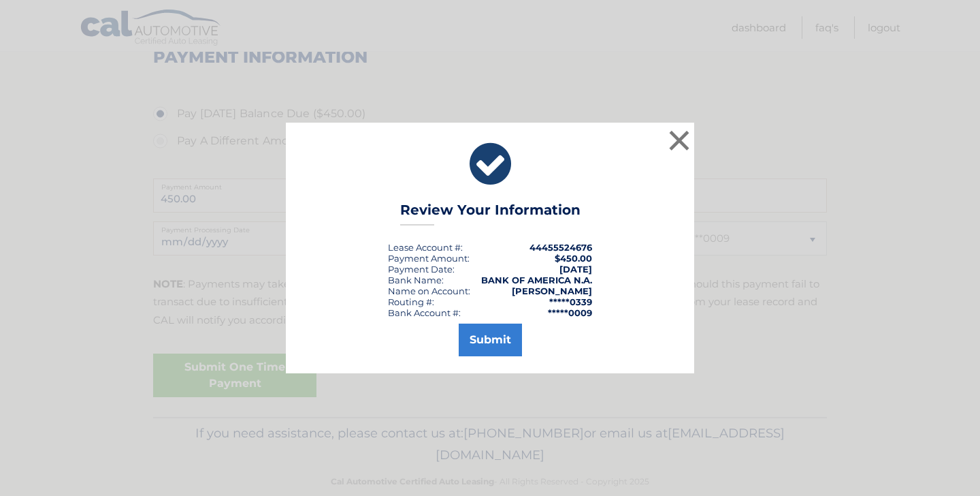 Image resolution: width=980 pixels, height=496 pixels. Describe the element at coordinates (490, 213) in the screenshot. I see `h3: Review Your Information` at that location.